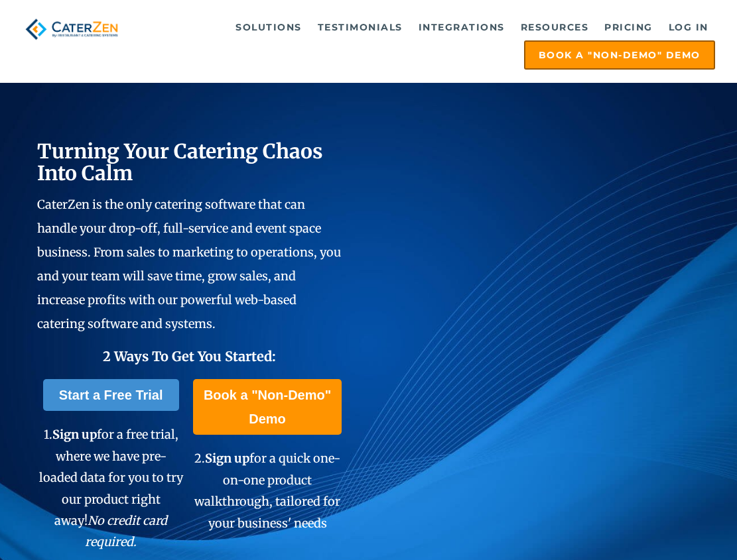  I want to click on span: CaterZen is the only catering software that can handle your drop-off, full-service and event spac..., so click(189, 264).